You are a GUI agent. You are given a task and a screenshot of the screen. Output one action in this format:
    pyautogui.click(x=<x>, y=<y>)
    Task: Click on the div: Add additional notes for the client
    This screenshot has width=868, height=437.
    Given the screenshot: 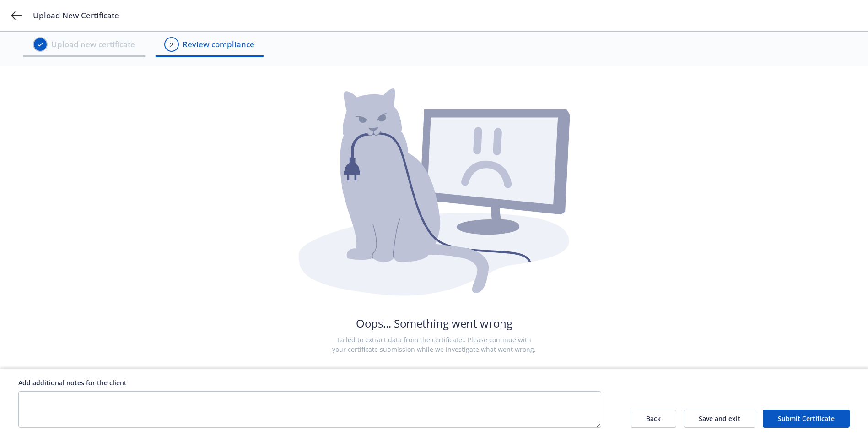 What is the action you would take?
    pyautogui.click(x=310, y=382)
    